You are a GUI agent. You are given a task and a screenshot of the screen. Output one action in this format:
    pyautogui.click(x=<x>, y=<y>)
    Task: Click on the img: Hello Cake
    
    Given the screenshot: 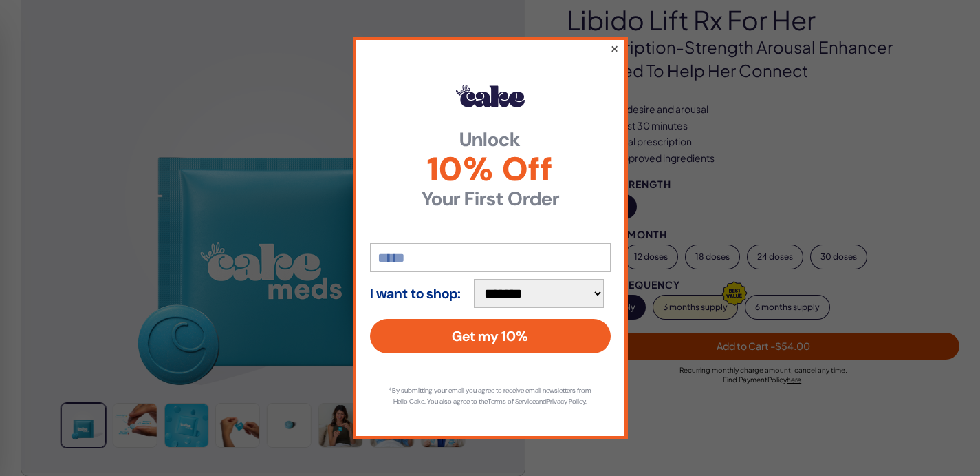 What is the action you would take?
    pyautogui.click(x=490, y=96)
    